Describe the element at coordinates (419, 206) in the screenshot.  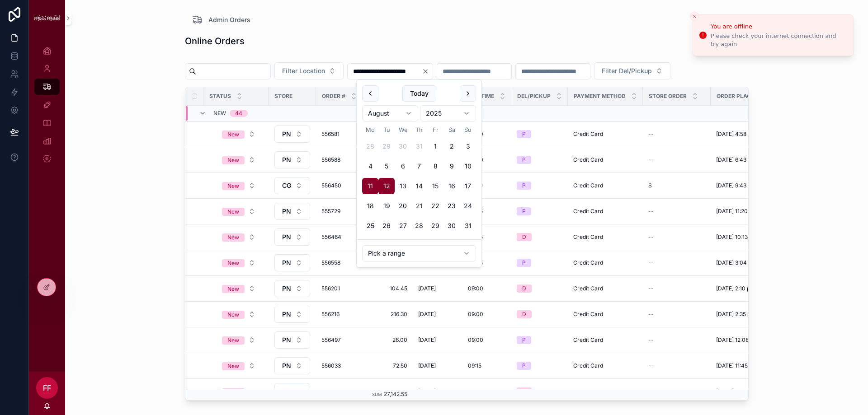
I see `button: Thursday, 21 August 2025` at that location.